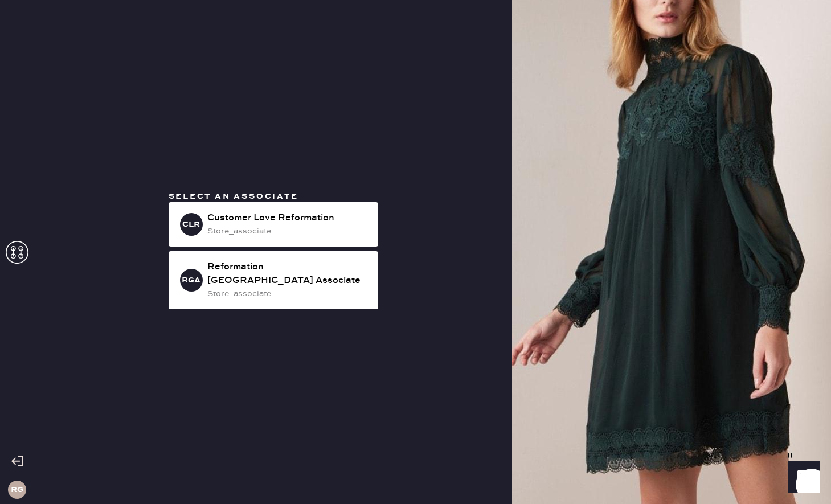 The width and height of the screenshot is (831, 504). Describe the element at coordinates (17, 490) in the screenshot. I see `h3: RG` at that location.